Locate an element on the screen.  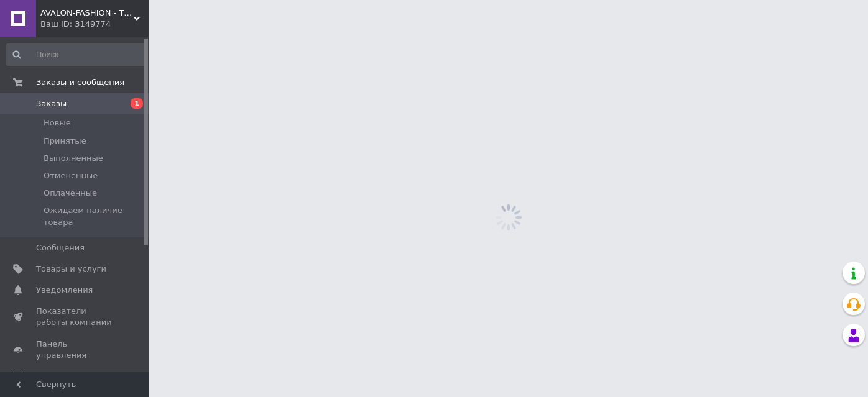
span: Выполненные is located at coordinates (73, 159).